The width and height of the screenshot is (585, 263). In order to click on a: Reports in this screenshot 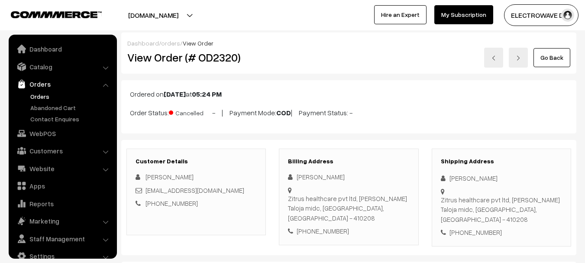, I will do `click(62, 204)`.